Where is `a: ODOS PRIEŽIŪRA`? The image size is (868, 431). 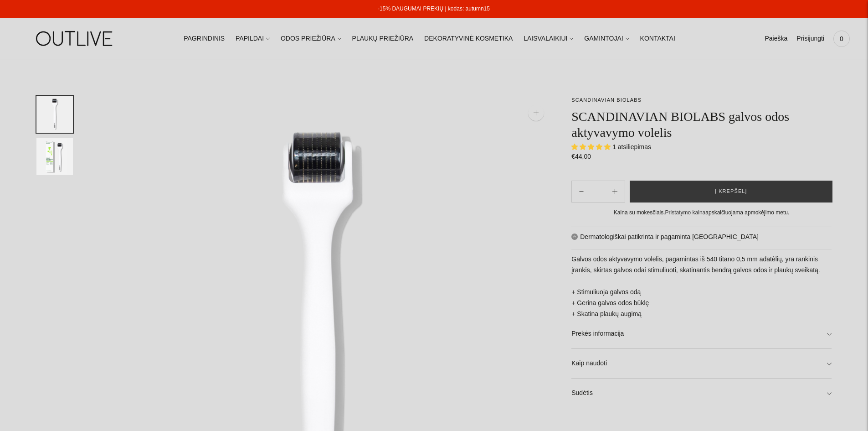 a: ODOS PRIEŽIŪRA is located at coordinates (311, 39).